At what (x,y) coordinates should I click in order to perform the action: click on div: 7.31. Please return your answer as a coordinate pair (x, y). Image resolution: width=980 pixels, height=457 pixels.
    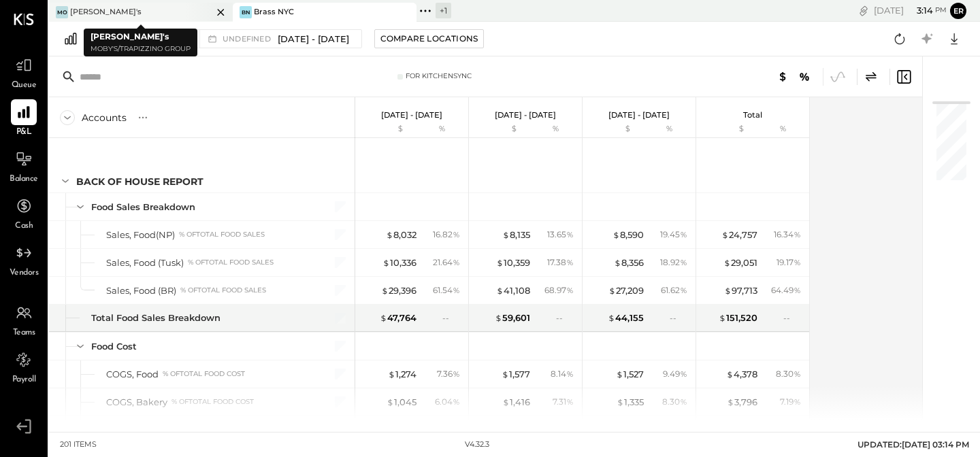
    Looking at the image, I should click on (563, 402).